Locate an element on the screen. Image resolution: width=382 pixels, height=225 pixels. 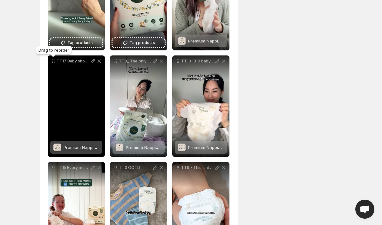
p: TT15 Every mums first stop is located at coordinates (73, 168).